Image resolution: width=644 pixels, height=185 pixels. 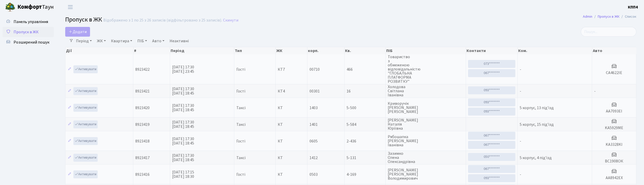 I want to click on h5: AA7093EI, so click(x=614, y=111).